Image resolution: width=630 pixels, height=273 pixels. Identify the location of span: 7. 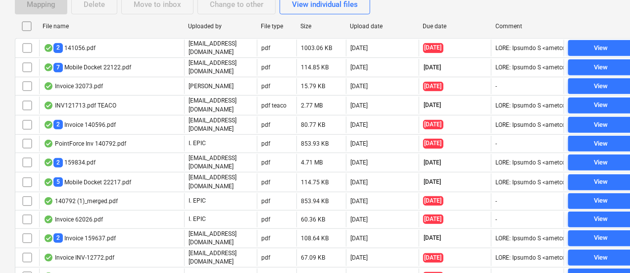
(58, 67).